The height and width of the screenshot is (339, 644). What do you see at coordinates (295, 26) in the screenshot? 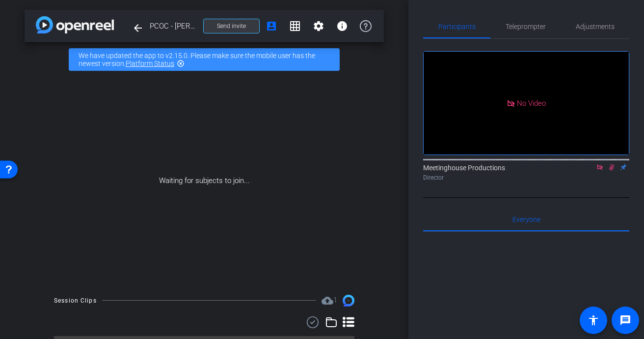
I see `mat-icon: grid_on` at bounding box center [295, 26].